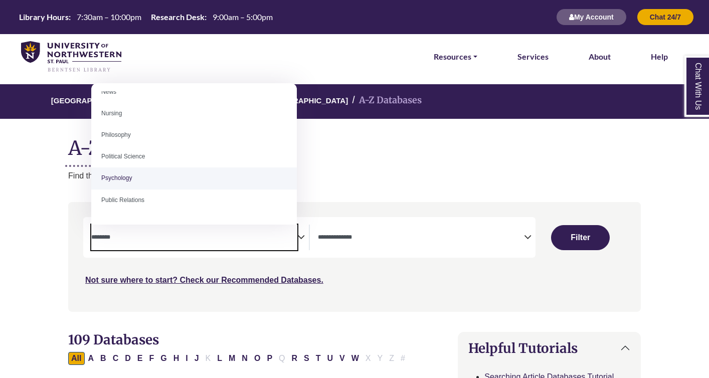 Image resolution: width=709 pixels, height=378 pixels. What do you see at coordinates (116, 358) in the screenshot?
I see `button: Filter Results C` at bounding box center [116, 358].